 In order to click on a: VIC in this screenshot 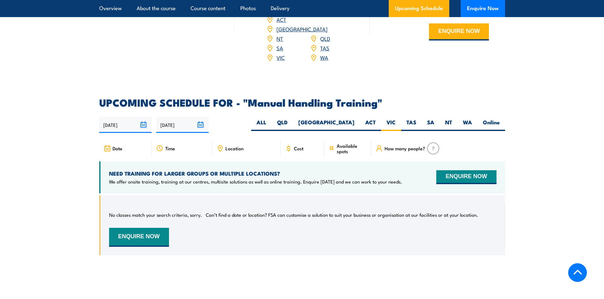, I will do `click(280, 57)`.